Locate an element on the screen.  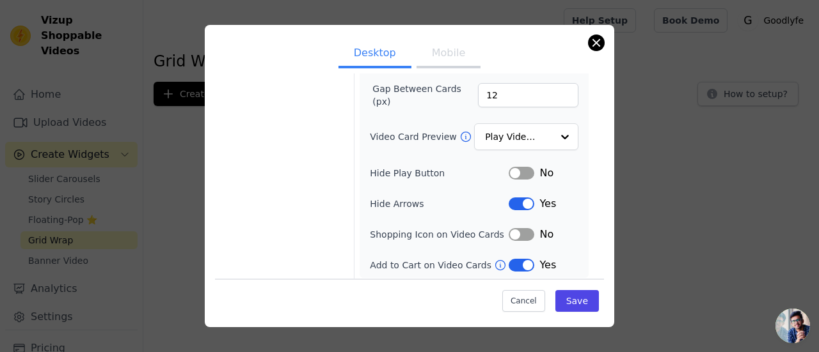
label: Hide Play Button is located at coordinates (439, 173).